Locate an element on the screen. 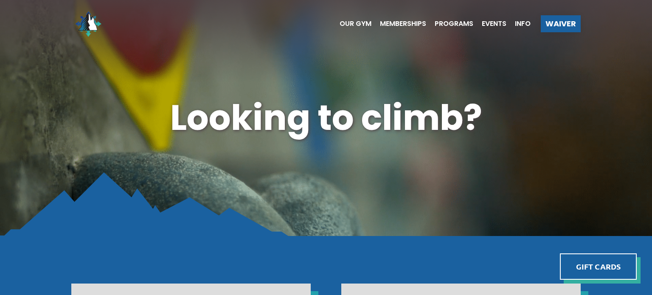 This screenshot has width=652, height=295. a: Info is located at coordinates (519, 24).